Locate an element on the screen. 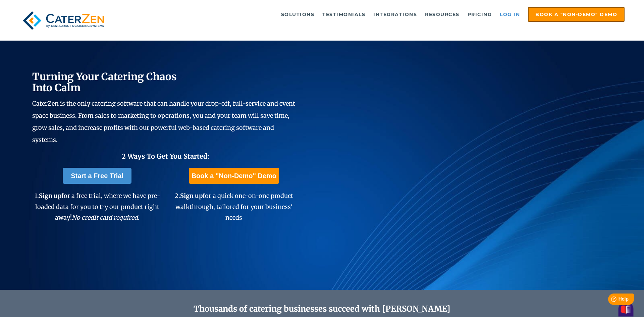  span: 2. for a quick one-on-one product walkthrough, tailored for your business' needs is located at coordinates (234, 207).